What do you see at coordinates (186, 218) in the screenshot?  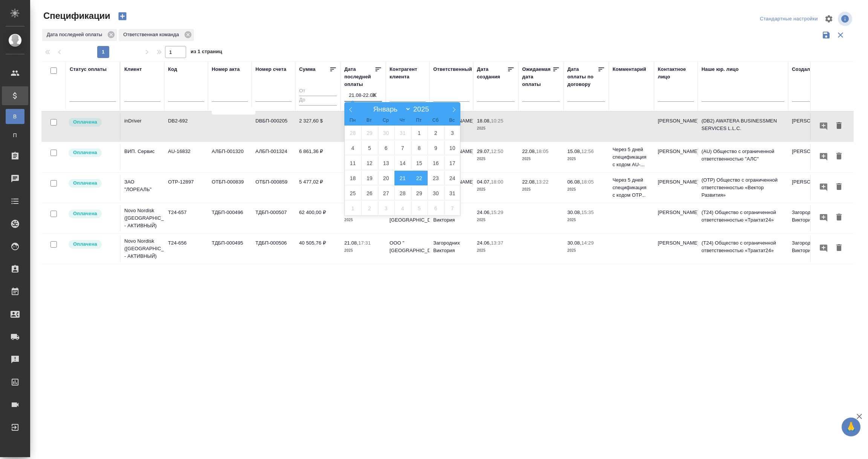 I see `td: T24-657` at bounding box center [186, 218].